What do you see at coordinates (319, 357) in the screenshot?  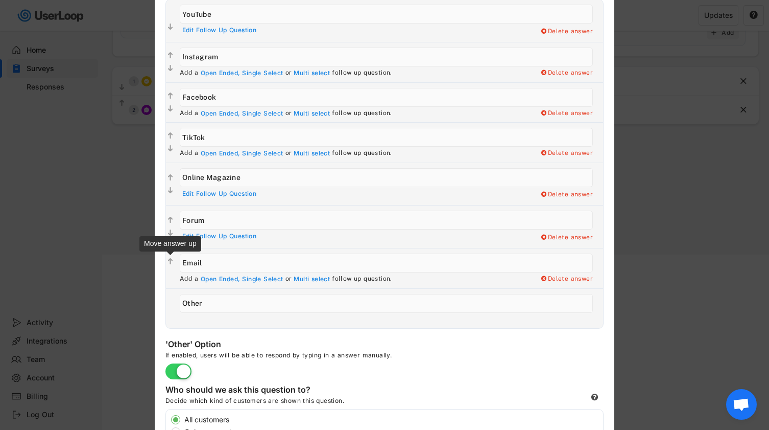 I see `div: If enabled, users will be able to respond by typing in a answer manually.` at bounding box center [319, 357].